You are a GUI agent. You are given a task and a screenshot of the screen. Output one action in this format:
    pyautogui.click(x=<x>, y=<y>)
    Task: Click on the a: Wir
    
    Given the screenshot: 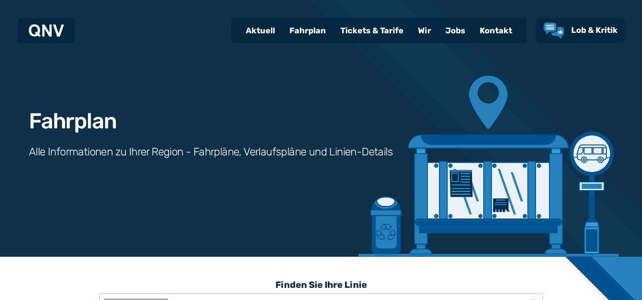 What is the action you would take?
    pyautogui.click(x=424, y=31)
    